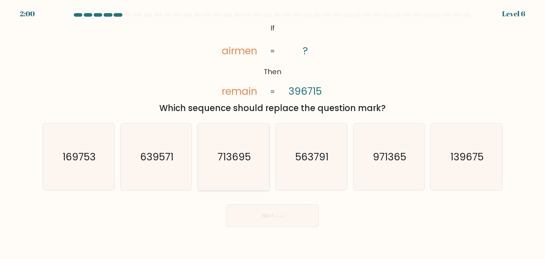  I want to click on tspan: 396715, so click(305, 91).